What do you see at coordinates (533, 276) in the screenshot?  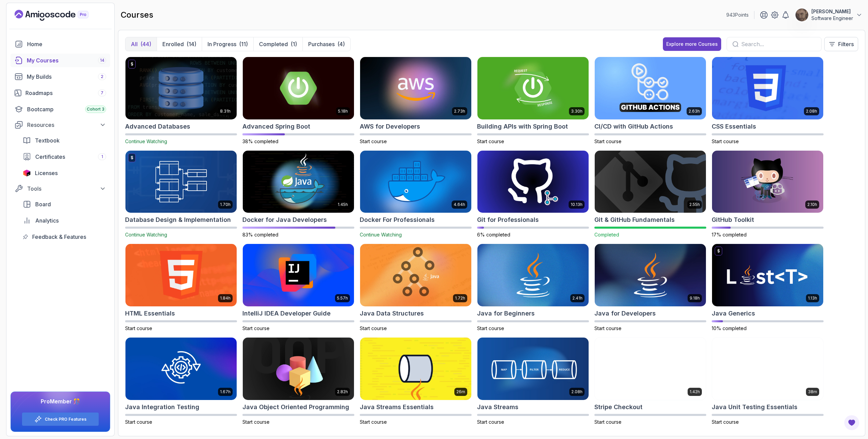 I see `img: Java for Beginners card` at bounding box center [533, 276].